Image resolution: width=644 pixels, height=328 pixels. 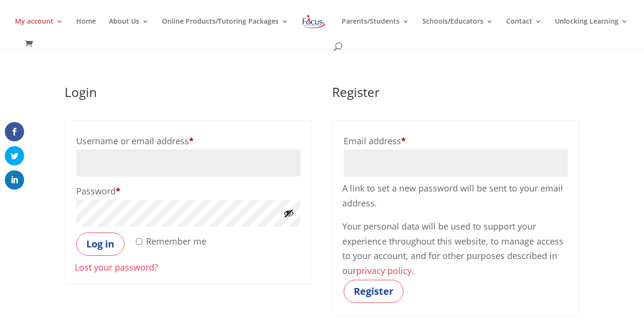 I want to click on input: Remember me, so click(x=139, y=241).